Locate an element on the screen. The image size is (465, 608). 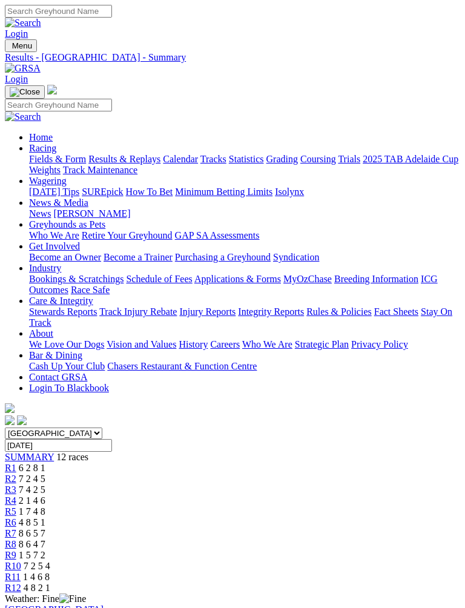
a: Injury Reports is located at coordinates (207, 311).